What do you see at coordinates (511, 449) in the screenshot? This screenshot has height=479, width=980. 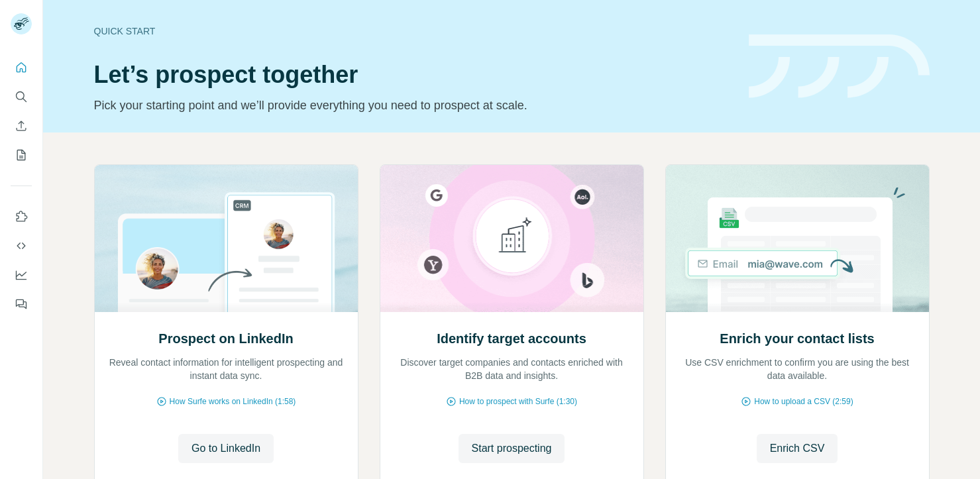 I see `button: Start prospecting` at bounding box center [511, 449].